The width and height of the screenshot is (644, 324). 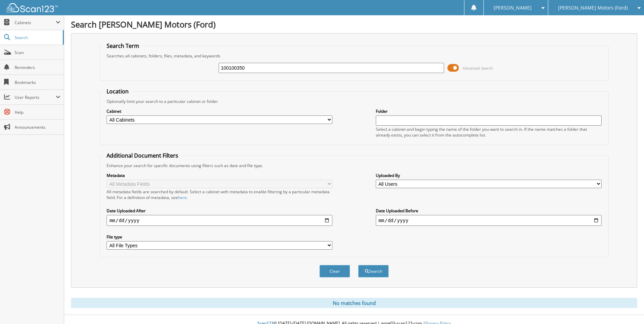 I want to click on legend: Location, so click(x=118, y=91).